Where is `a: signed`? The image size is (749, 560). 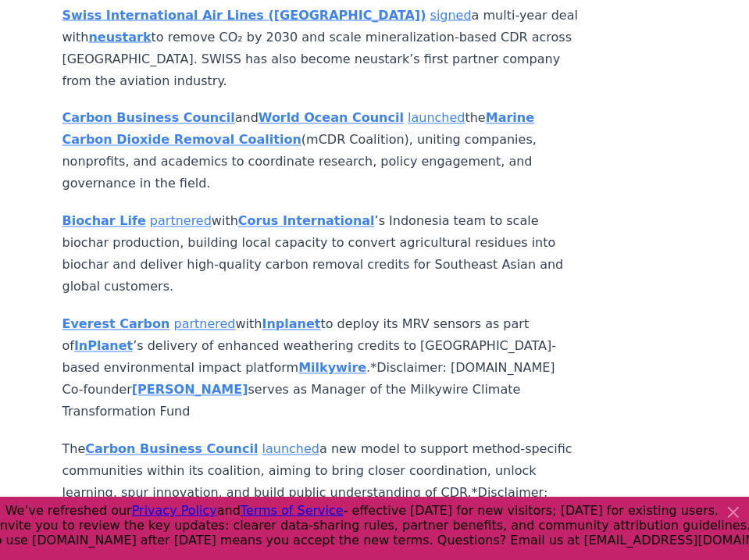 a: signed is located at coordinates (450, 14).